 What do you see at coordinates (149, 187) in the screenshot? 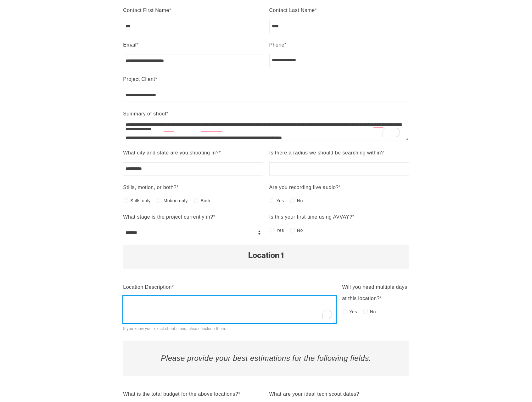
I see `span: Stills, motion, or both?` at bounding box center [149, 187].